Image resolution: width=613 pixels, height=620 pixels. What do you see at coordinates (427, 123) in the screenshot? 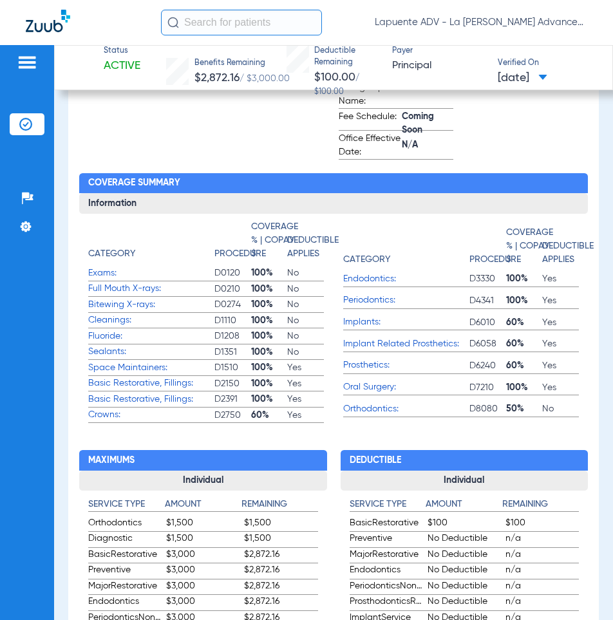
I see `span: Coming Soon` at bounding box center [427, 123].